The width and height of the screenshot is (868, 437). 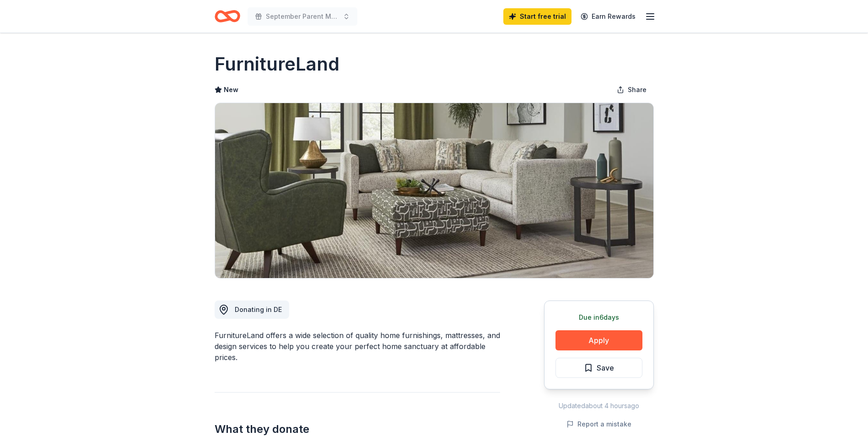 I want to click on button: Report a mistake, so click(x=599, y=424).